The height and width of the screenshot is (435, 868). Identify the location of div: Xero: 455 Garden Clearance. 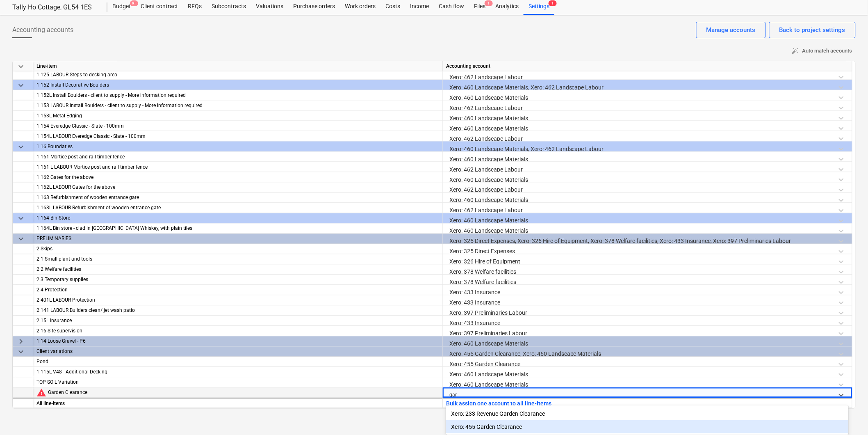
(648, 426).